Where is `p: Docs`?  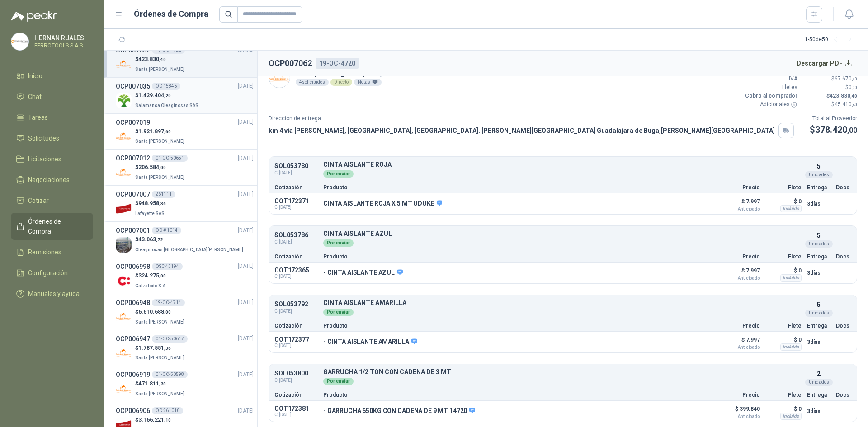 p: Docs is located at coordinates (844, 395).